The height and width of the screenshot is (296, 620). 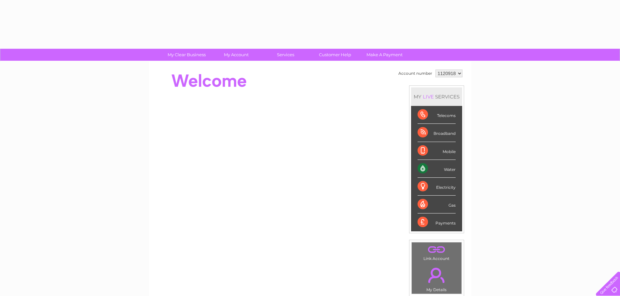 What do you see at coordinates (436, 279) in the screenshot?
I see `td: My Details` at bounding box center [436, 279].